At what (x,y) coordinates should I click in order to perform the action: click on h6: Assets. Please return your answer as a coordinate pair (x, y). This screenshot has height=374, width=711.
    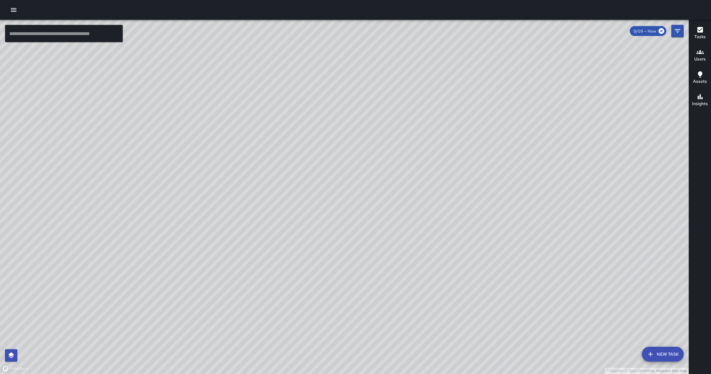
    Looking at the image, I should click on (700, 82).